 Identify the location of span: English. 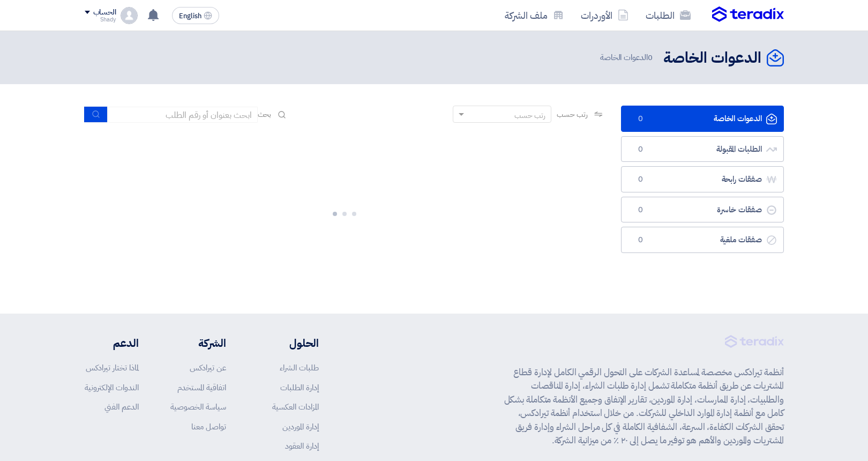
(190, 16).